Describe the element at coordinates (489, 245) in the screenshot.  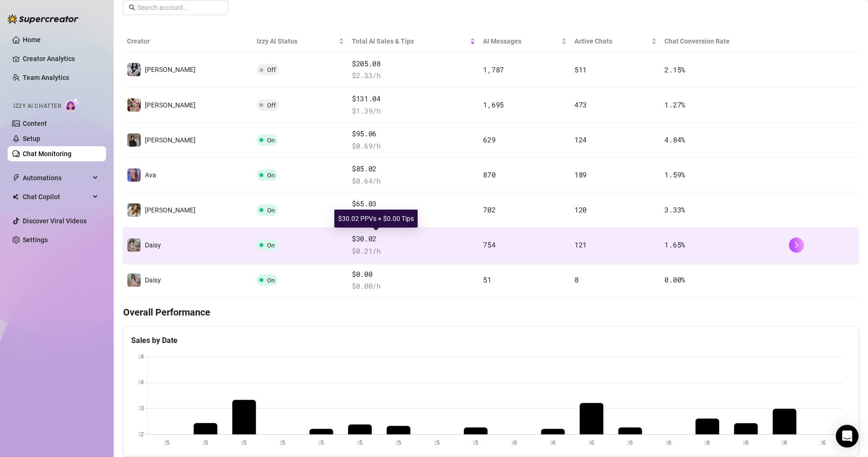
I see `span: 754` at that location.